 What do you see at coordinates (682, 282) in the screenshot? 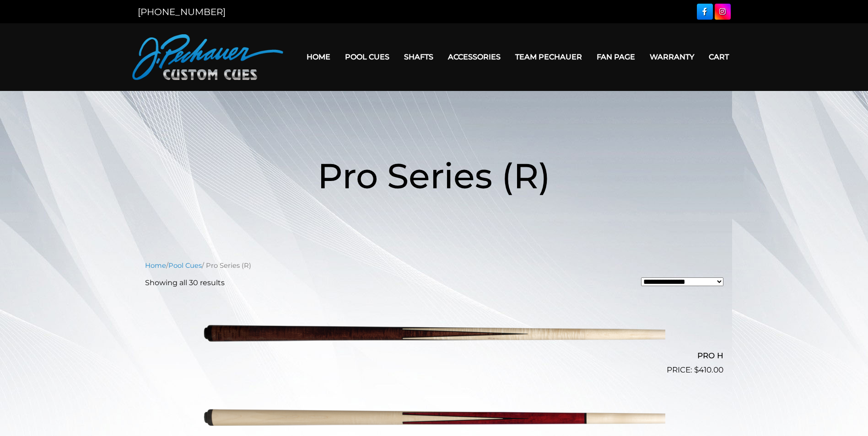
I see `select: Shop order` at bounding box center [682, 282].